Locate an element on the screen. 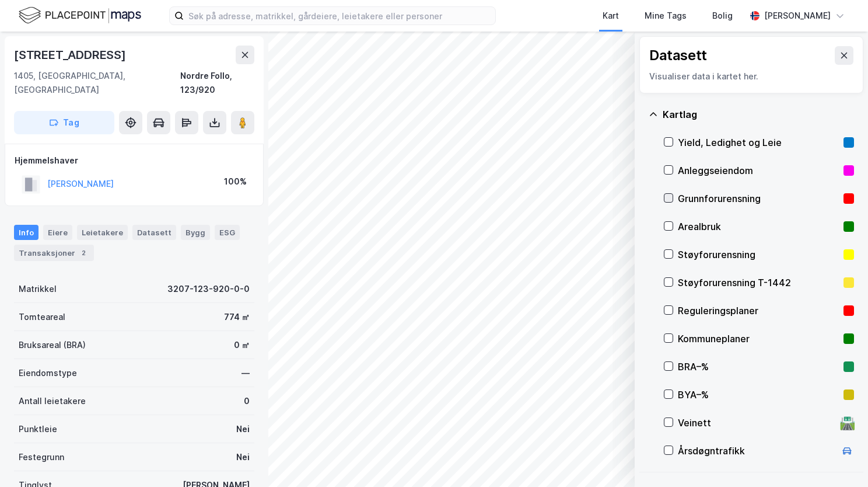 This screenshot has height=487, width=868. div: Transaksjoner is located at coordinates (53, 253).